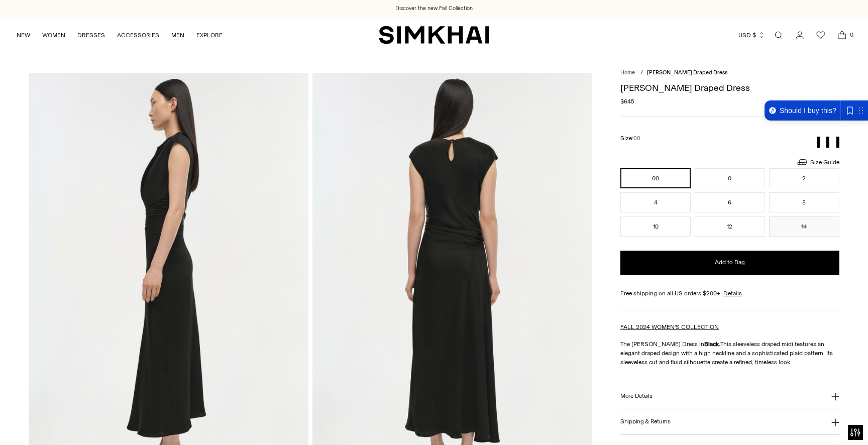 This screenshot has width=868, height=445. Describe the element at coordinates (852, 35) in the screenshot. I see `span: 0` at that location.